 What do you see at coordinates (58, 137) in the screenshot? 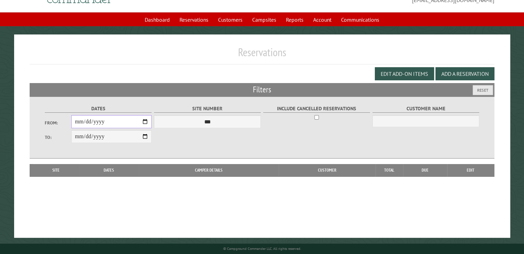
I see `label: To:` at bounding box center [58, 137].